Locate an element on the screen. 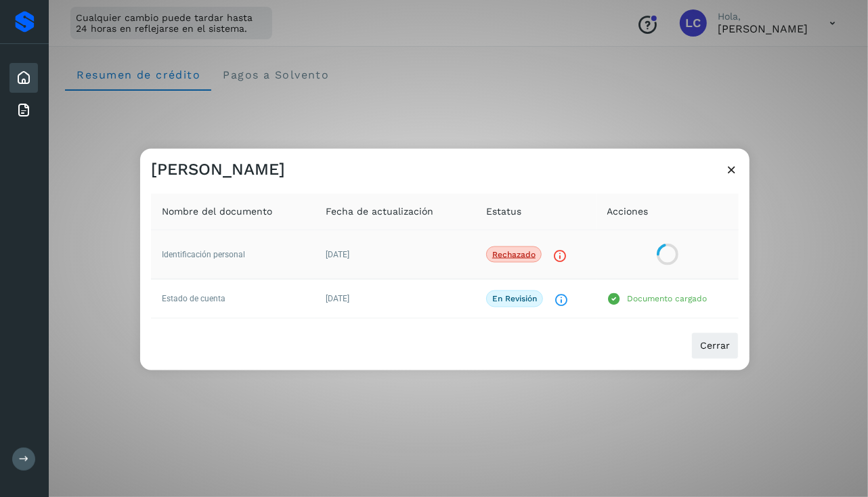 The image size is (868, 497). div: Inicio is located at coordinates (24, 78).